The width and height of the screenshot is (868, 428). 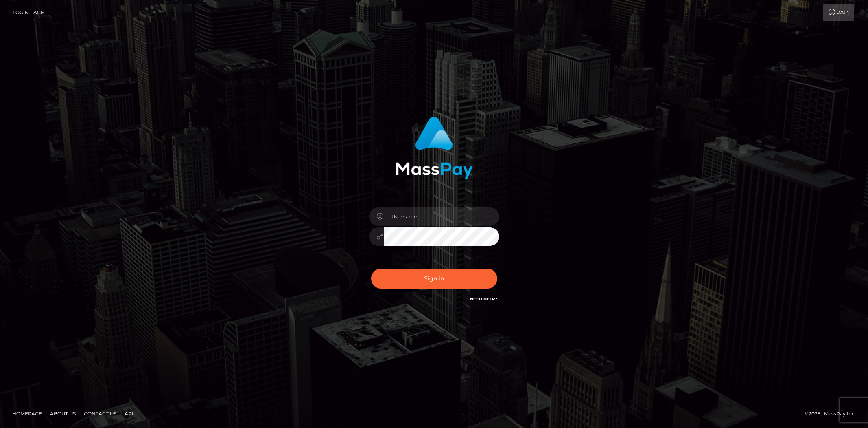 I want to click on div: © 2025 , MassPay Inc., so click(x=833, y=414).